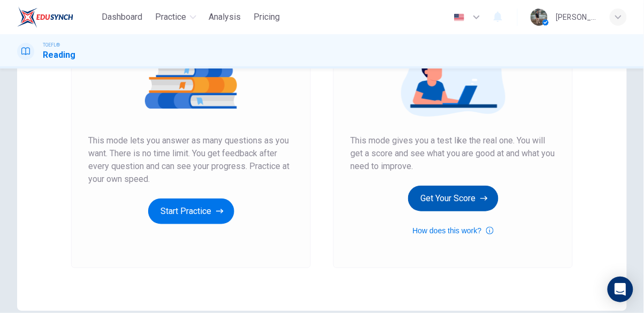  Describe the element at coordinates (453, 154) in the screenshot. I see `span: This mode gives you a test like the real one. You will get a score and see what you are good at a...` at that location.